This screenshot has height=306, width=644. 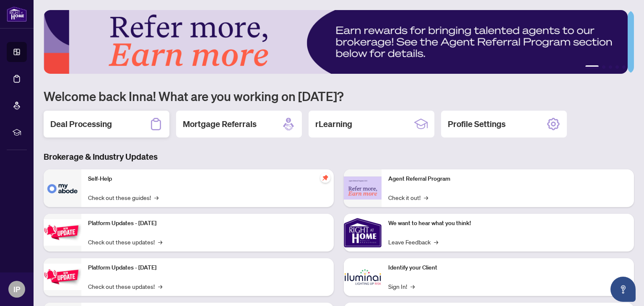 I want to click on img: logo, so click(x=17, y=14).